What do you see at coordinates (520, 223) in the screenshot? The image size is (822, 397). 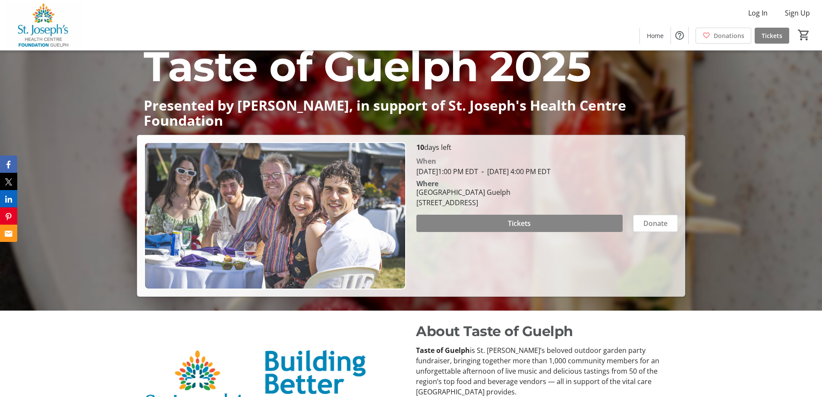 I see `button: Tickets` at bounding box center [520, 223].